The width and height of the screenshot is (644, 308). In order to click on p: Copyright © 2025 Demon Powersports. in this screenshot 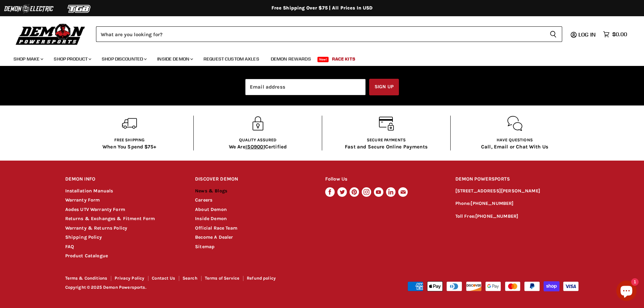, I will do `click(194, 288)`.